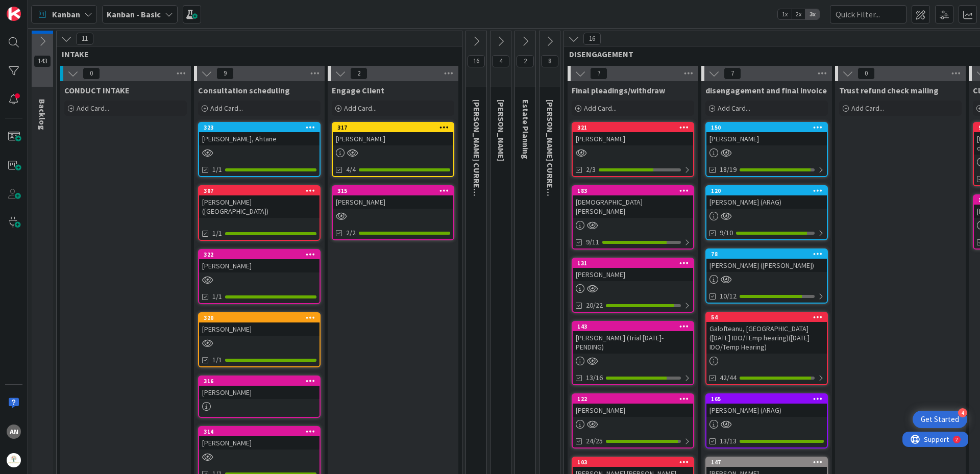 The width and height of the screenshot is (980, 474). I want to click on div: 143, so click(633, 326).